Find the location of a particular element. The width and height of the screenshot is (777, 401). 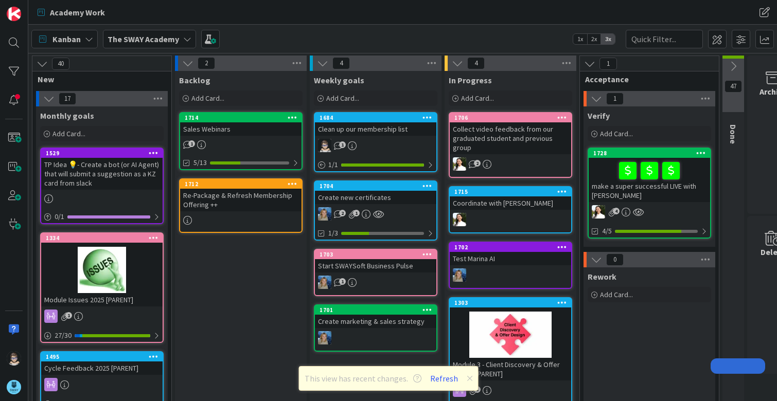

div: 1702Test Marina AI is located at coordinates (510, 254).